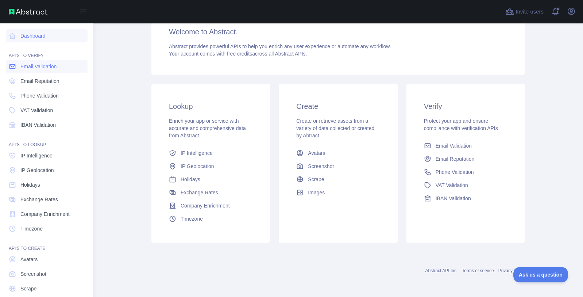 This screenshot has width=583, height=297. Describe the element at coordinates (461, 125) in the screenshot. I see `span: Protect your app and ensure compliance with verification APIs` at that location.